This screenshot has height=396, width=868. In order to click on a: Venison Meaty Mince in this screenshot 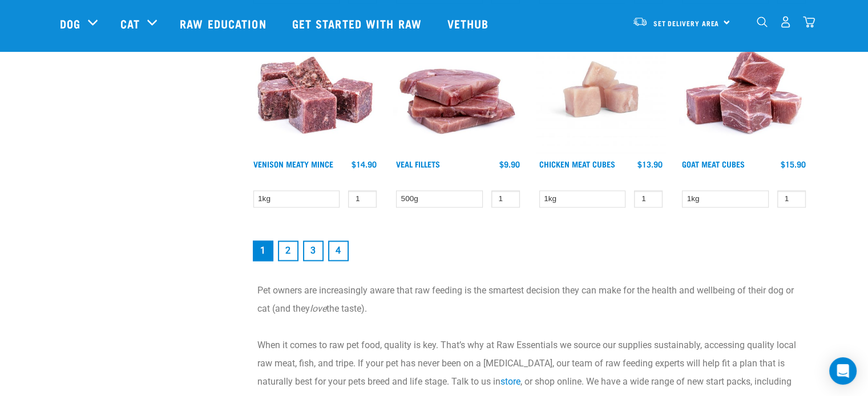, I will do `click(294, 164)`.